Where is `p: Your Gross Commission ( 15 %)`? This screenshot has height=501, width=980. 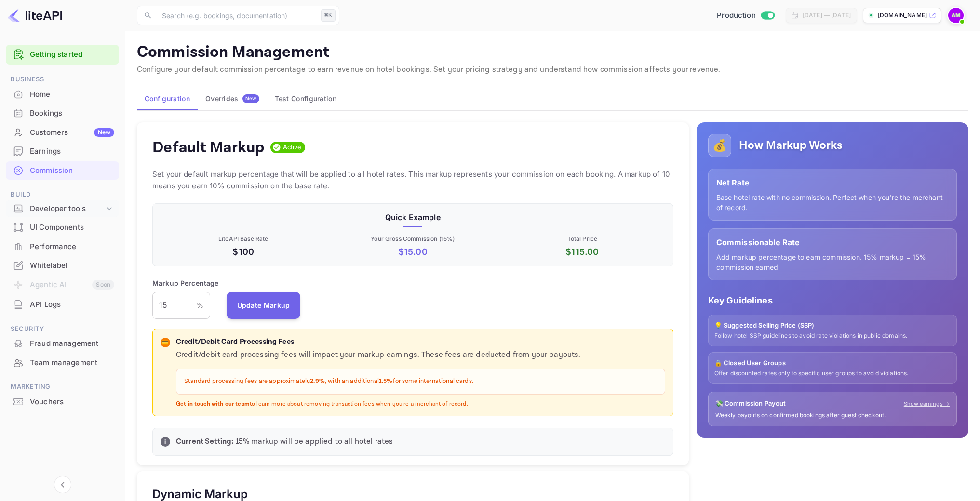 p: Your Gross Commission ( 15 %) is located at coordinates (413, 239).